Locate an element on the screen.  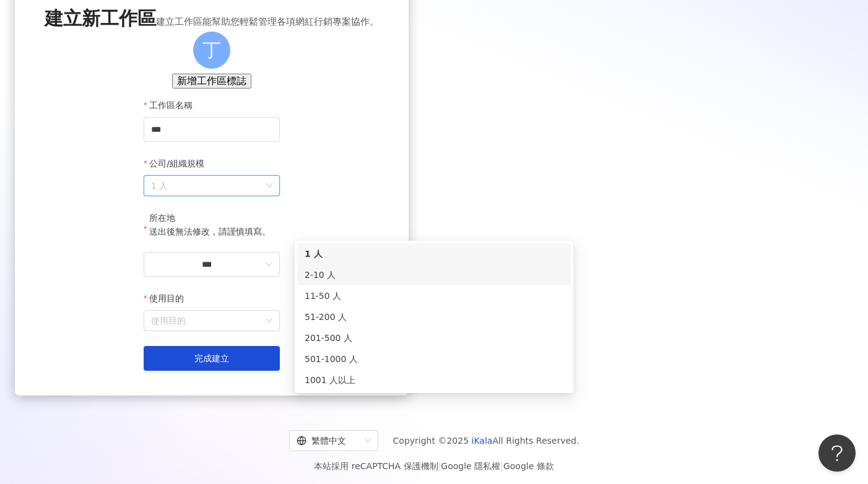
div: 201-500 人 is located at coordinates (434, 338).